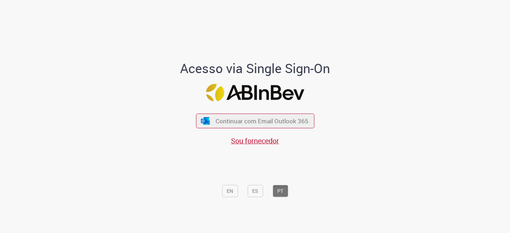 This screenshot has width=510, height=233. I want to click on span: Continuar com Email Outlook 365, so click(262, 121).